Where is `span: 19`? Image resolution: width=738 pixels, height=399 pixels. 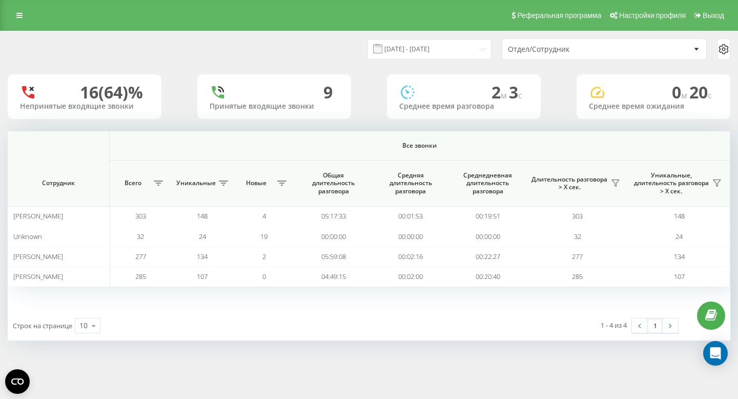 span: 19 is located at coordinates (264, 236).